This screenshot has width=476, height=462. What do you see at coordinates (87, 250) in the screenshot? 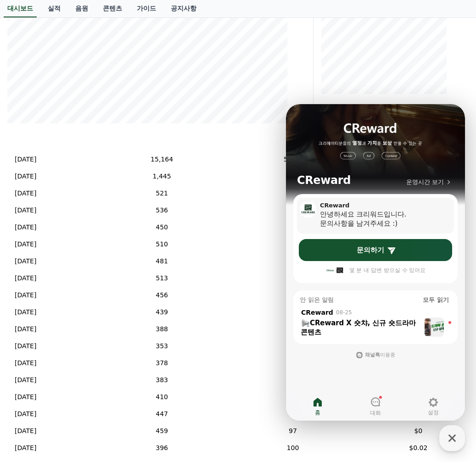
I see `b: 채널톡` at bounding box center [87, 250].